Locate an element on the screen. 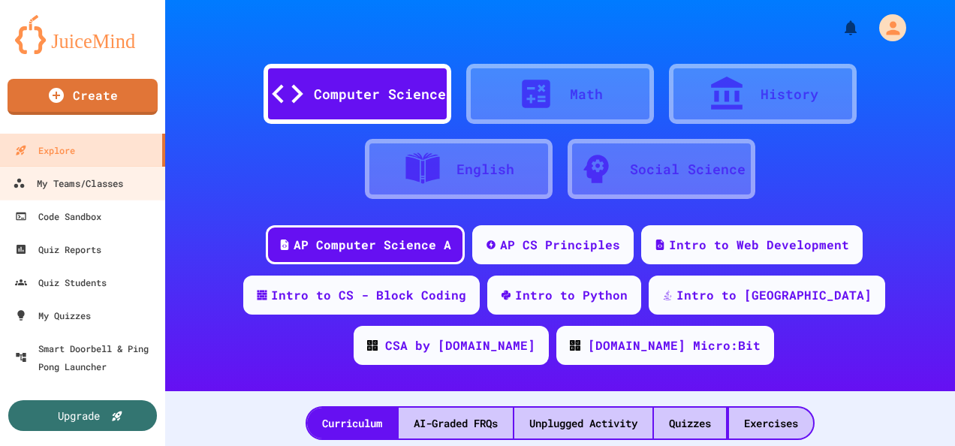  div: Unplugged Activity is located at coordinates (583, 423).